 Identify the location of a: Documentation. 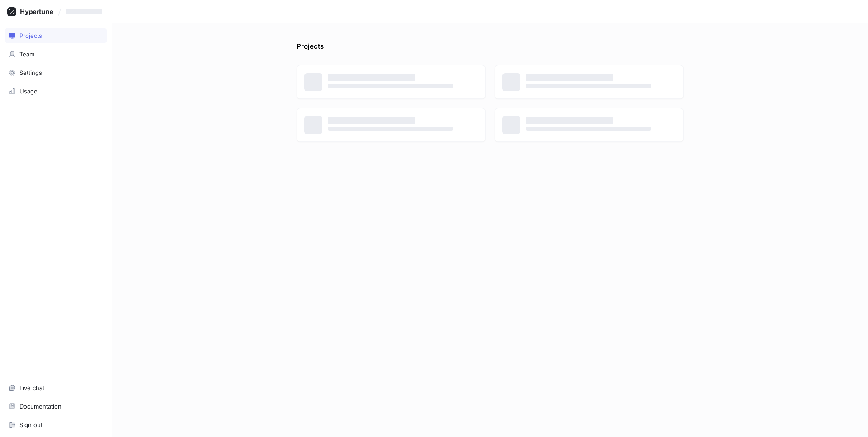
(56, 406).